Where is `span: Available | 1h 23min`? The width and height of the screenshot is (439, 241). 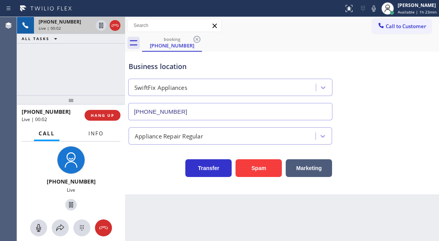
span: Available | 1h 23min is located at coordinates (417, 12).